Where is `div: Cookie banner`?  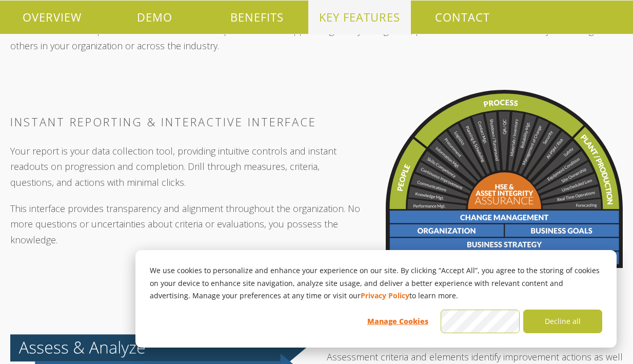
div: Cookie banner is located at coordinates (376, 298).